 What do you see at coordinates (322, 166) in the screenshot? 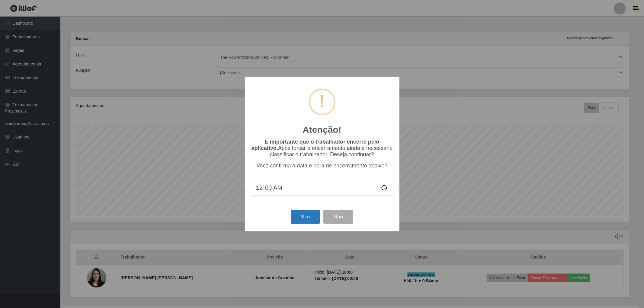
I see `p: Você confirma a data e hora de encerramento abaixo?` at bounding box center [322, 166].